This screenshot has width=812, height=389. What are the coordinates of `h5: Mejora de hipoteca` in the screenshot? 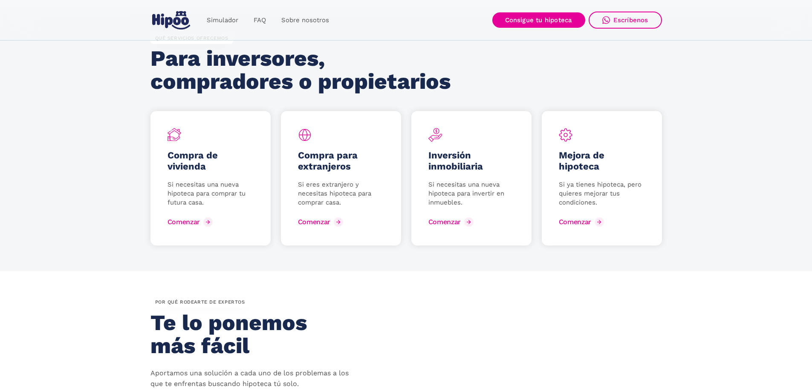 It's located at (602, 161).